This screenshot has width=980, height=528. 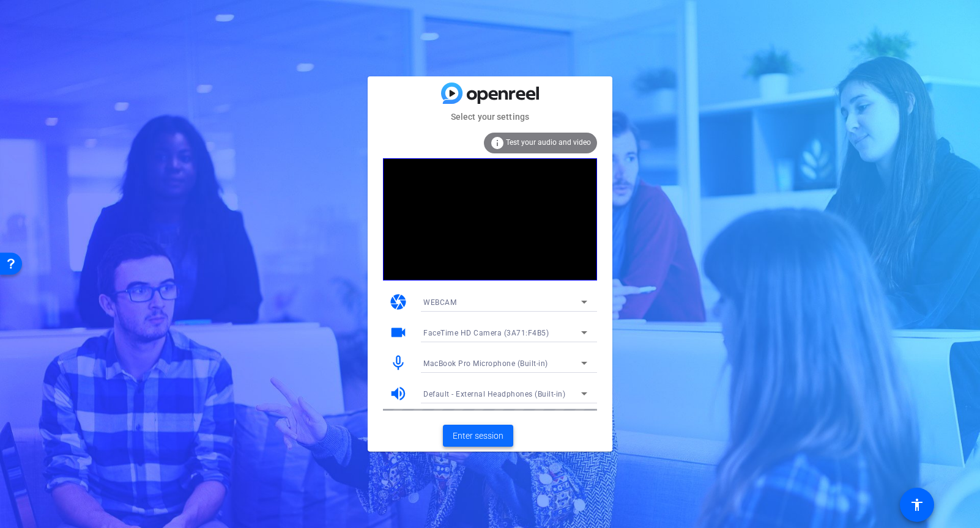 What do you see at coordinates (548, 142) in the screenshot?
I see `span: Test your audio and video` at bounding box center [548, 142].